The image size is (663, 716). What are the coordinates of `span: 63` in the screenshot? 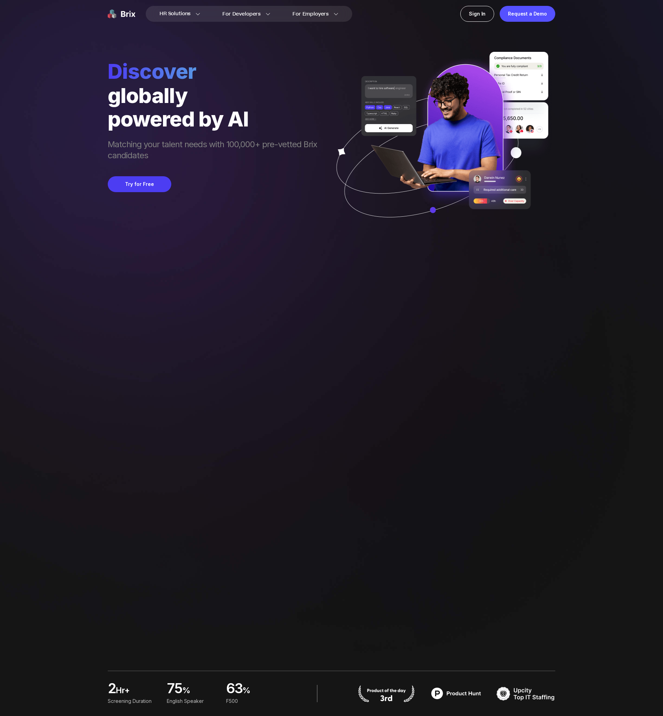 It's located at (235, 689).